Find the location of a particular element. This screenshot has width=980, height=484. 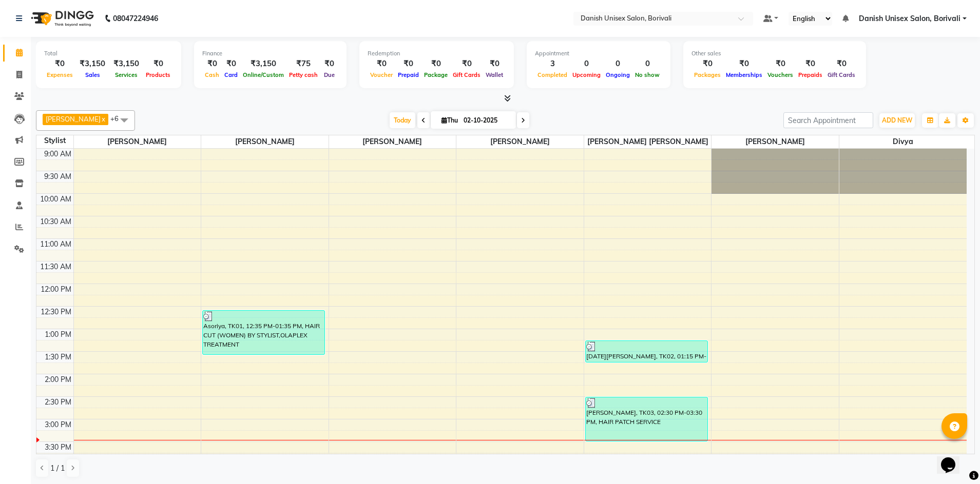

span: Prepaids is located at coordinates (810, 75).